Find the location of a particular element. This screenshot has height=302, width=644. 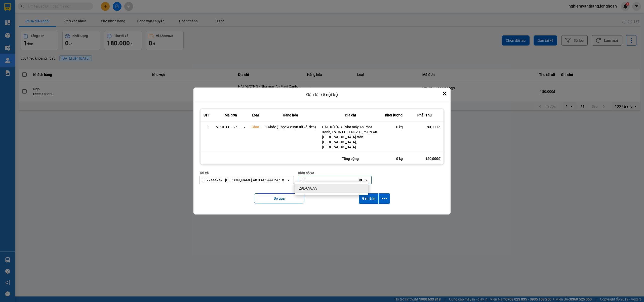

button: Bỏ qua is located at coordinates (279, 198).